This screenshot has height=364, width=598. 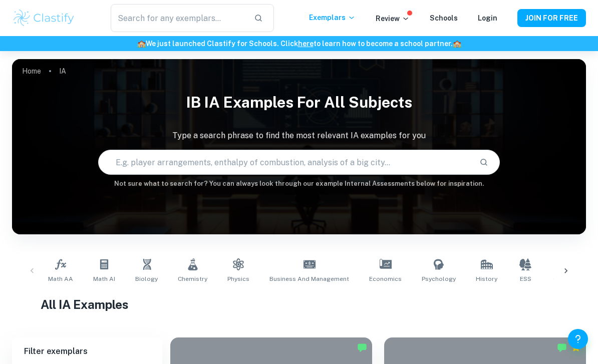 What do you see at coordinates (104, 279) in the screenshot?
I see `span: Math AI` at bounding box center [104, 279].